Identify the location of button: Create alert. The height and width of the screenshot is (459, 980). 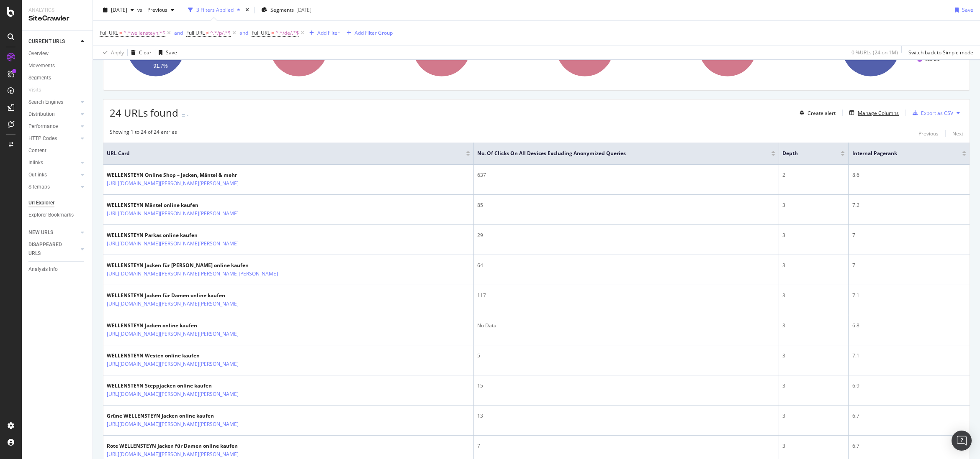
(816, 113).